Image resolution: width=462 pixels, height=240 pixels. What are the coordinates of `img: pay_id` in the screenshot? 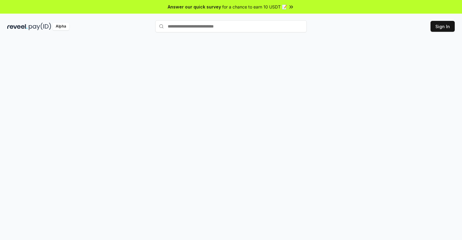 It's located at (40, 26).